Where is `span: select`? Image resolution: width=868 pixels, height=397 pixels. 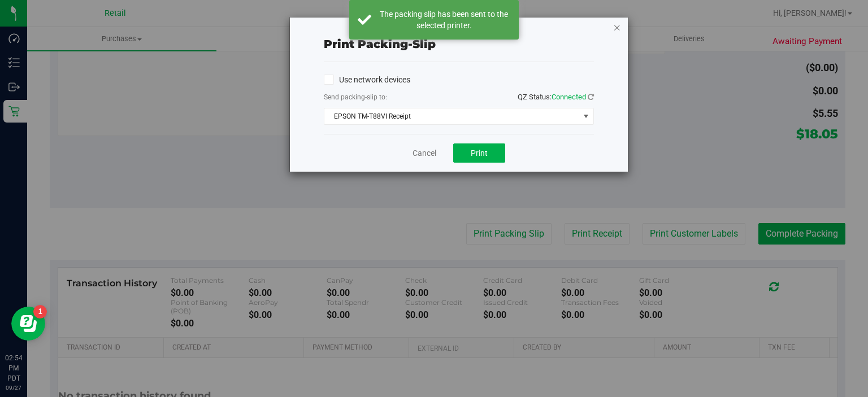
span: select is located at coordinates (586, 116).